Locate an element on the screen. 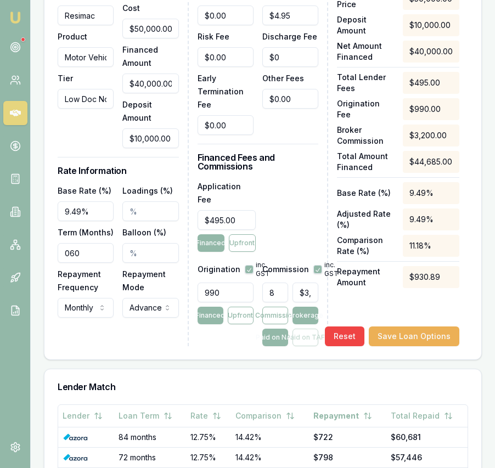 The width and height of the screenshot is (495, 468). button: Paid on NAF is located at coordinates (275, 337).